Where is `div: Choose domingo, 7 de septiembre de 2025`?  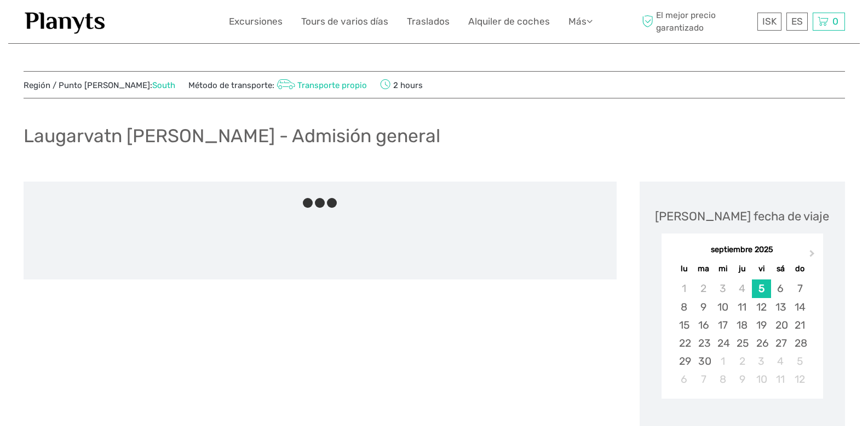
div: Choose domingo, 7 de septiembre de 2025 is located at coordinates (799, 288).